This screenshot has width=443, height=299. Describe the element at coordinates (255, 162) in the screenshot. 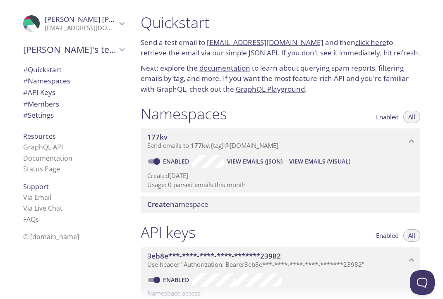

I see `span: View Emails (JSON)` at that location.